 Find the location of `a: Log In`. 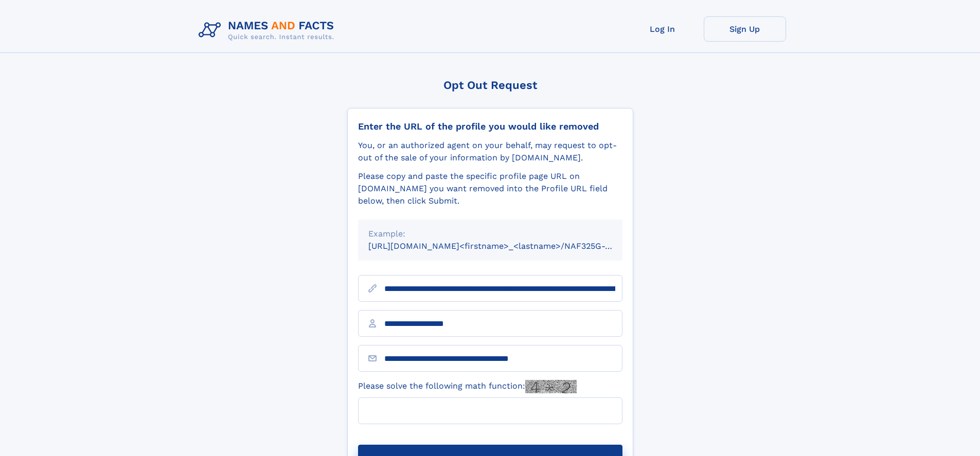

a: Log In is located at coordinates (663, 29).